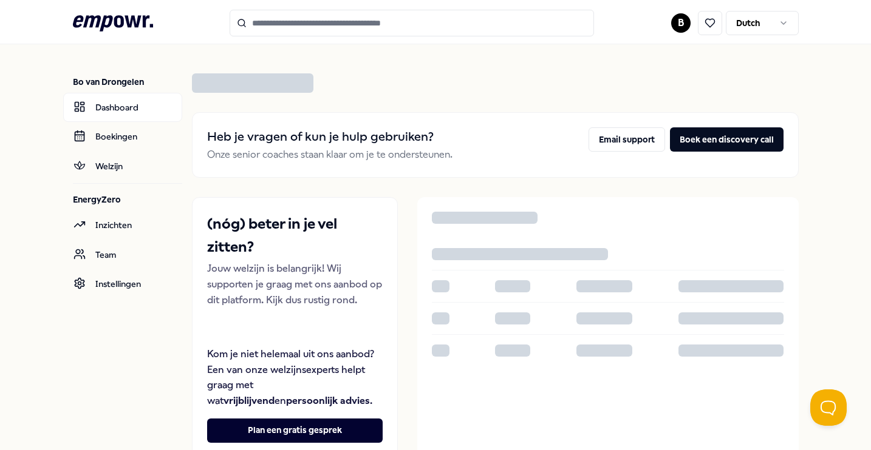 The height and width of the screenshot is (450, 871). Describe the element at coordinates (330, 137) in the screenshot. I see `h2: Heb je vragen of kun je hulp gebruiken?` at that location.